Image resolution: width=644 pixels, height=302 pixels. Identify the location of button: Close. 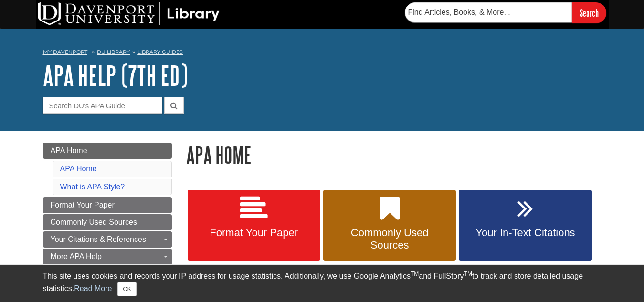
(126, 290).